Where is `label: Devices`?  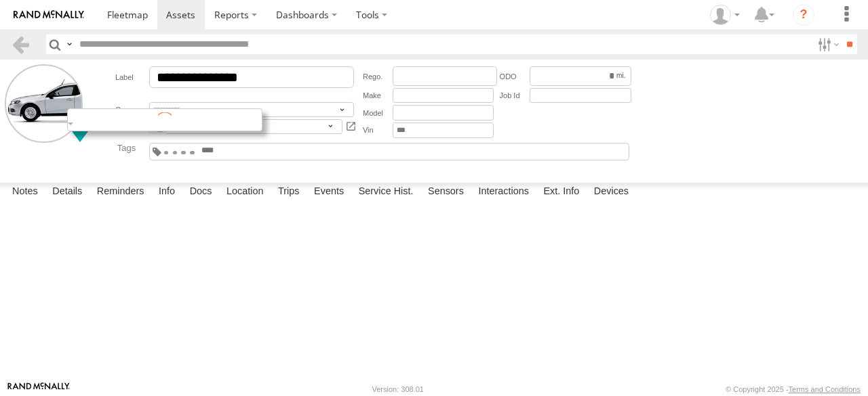 label: Devices is located at coordinates (610, 192).